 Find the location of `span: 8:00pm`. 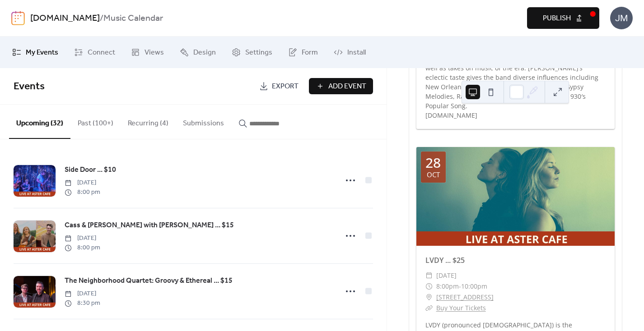

span: 8:00pm is located at coordinates (447, 286).